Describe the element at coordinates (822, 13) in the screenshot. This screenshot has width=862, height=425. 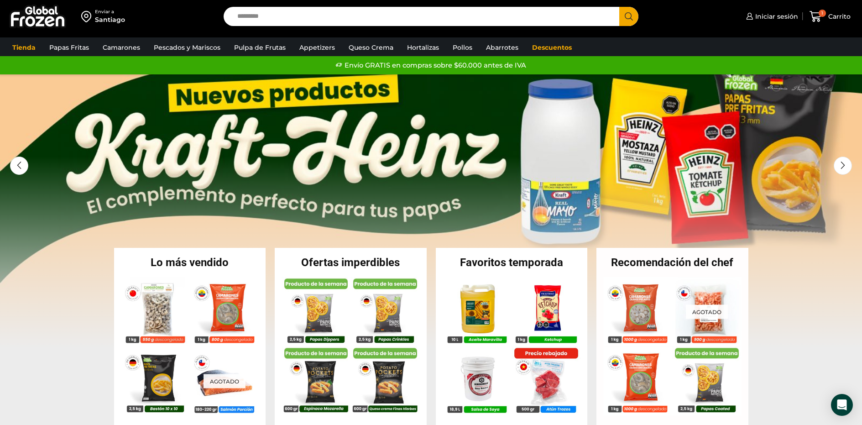
I see `span: 1` at that location.